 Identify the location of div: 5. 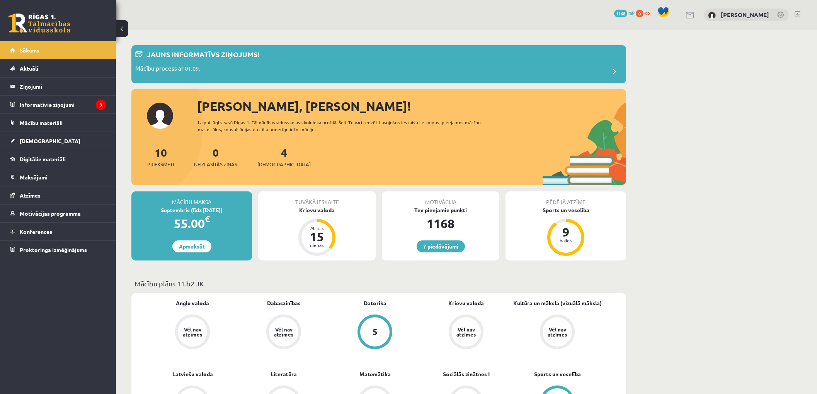
(375, 332).